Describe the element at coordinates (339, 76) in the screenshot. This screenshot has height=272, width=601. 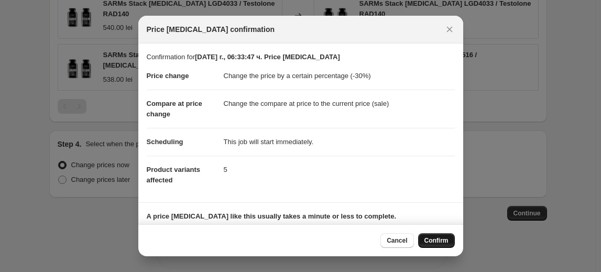
I see `dd: Change the price by a certain percentage (-30%)` at that location.